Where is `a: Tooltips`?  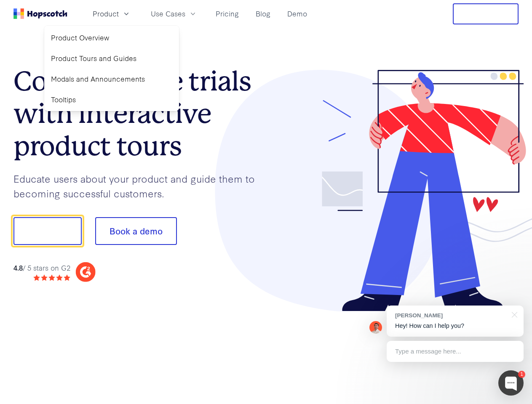 a: Tooltips is located at coordinates (112, 99).